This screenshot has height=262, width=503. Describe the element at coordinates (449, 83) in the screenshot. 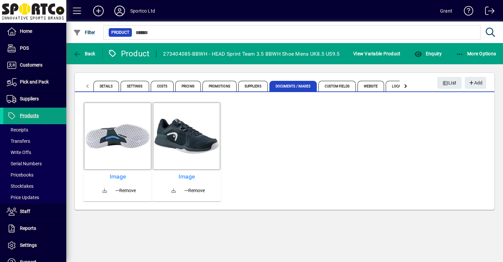

I see `button: List` at that location.